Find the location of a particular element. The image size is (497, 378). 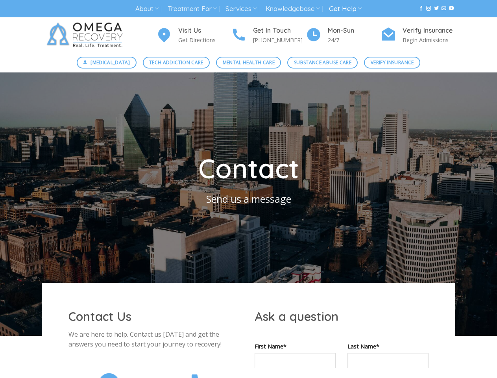

p: 24/7 is located at coordinates (354, 40).